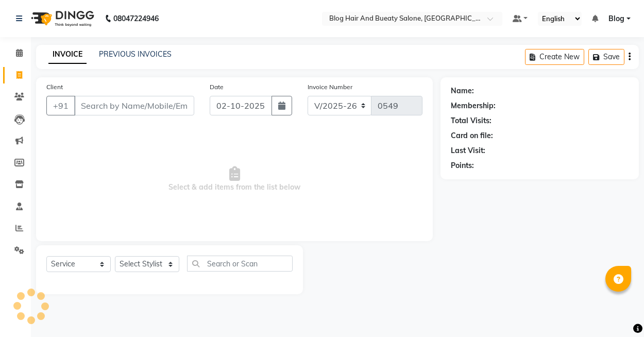 Image resolution: width=644 pixels, height=337 pixels. What do you see at coordinates (55, 87) in the screenshot?
I see `label: Client` at bounding box center [55, 87].